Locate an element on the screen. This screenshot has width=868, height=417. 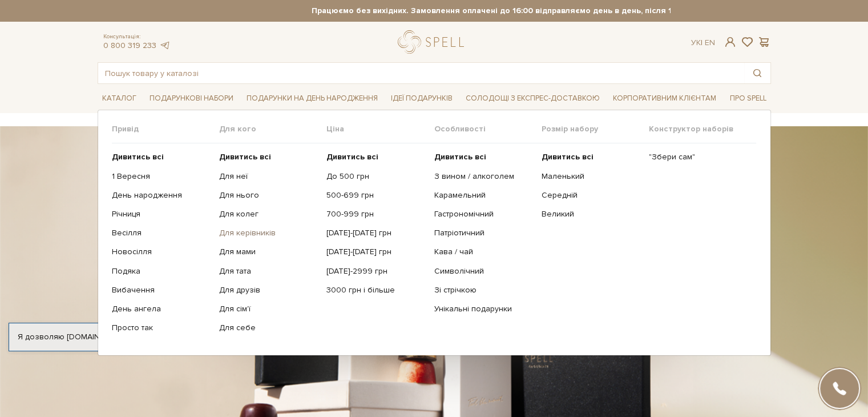
a: Для себе is located at coordinates (268, 328).